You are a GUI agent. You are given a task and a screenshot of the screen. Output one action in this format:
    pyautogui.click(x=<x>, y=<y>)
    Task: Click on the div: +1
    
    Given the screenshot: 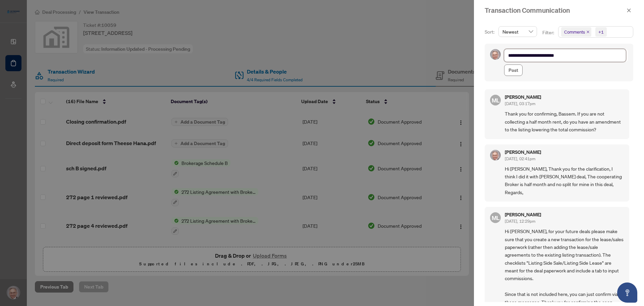 What is the action you would take?
    pyautogui.click(x=601, y=32)
    